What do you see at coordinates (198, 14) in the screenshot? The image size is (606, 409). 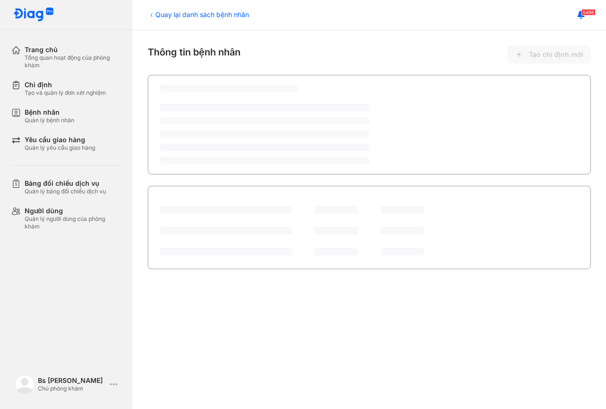 I see `div: Quay lại danh sách bệnh nhân` at bounding box center [198, 14].